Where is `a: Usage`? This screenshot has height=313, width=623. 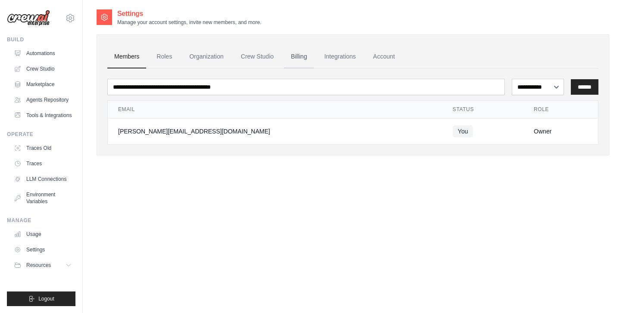
a: Usage is located at coordinates (43, 234).